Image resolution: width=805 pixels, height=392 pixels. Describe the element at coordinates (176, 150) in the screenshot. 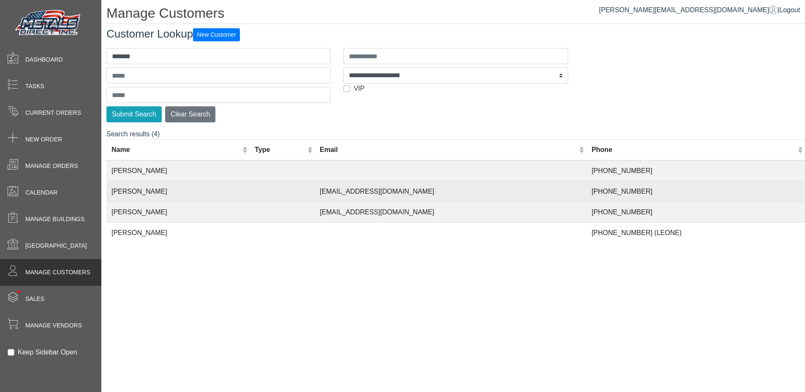

I see `div: Name` at that location.